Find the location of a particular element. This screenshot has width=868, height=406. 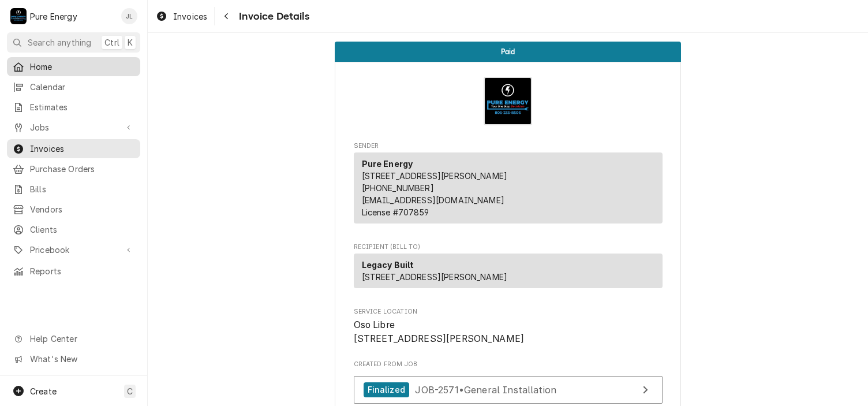

span: Reports is located at coordinates (82, 271).